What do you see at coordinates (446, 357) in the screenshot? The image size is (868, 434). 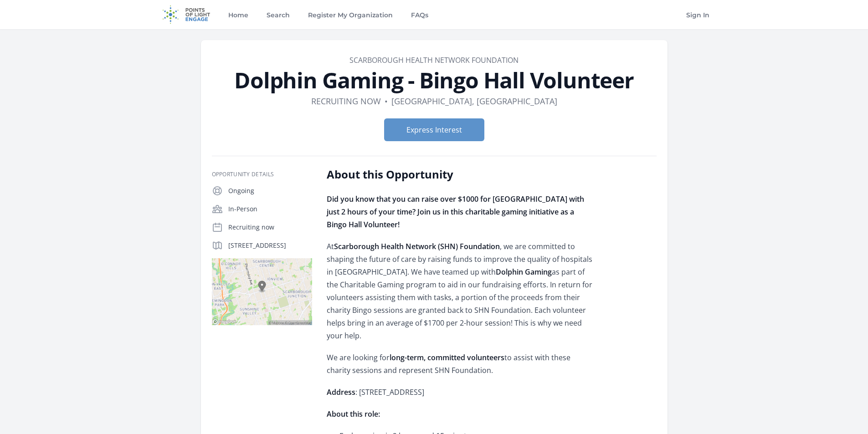 I see `strong: long-term, committed volunteers` at bounding box center [446, 357].